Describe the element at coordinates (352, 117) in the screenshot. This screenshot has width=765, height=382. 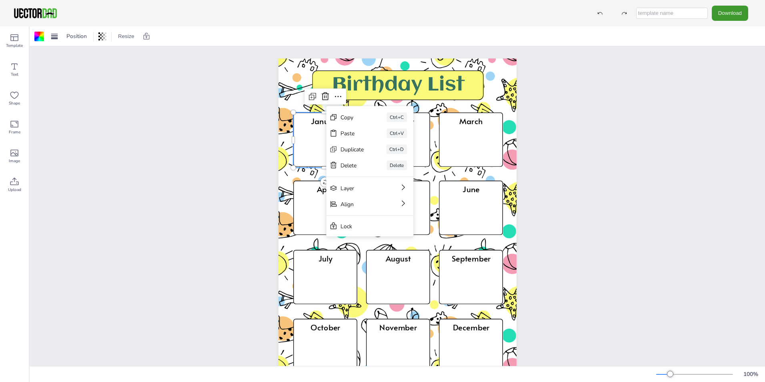
I see `div: Copy` at that location.